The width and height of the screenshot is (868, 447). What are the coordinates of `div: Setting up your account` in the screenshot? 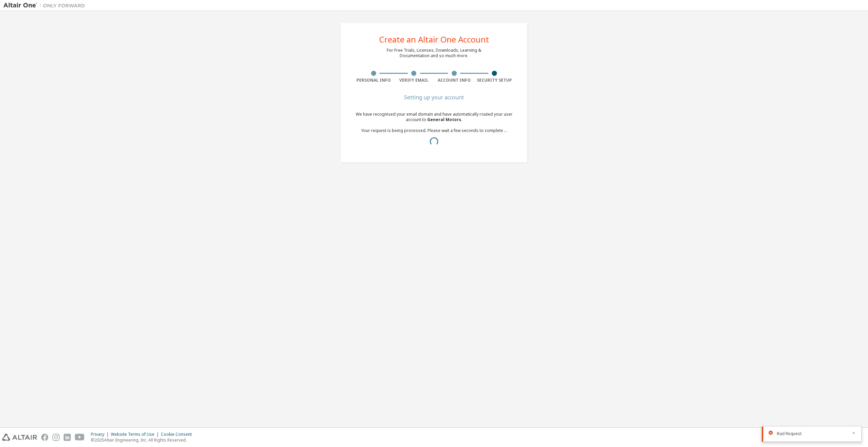 It's located at (434, 97).